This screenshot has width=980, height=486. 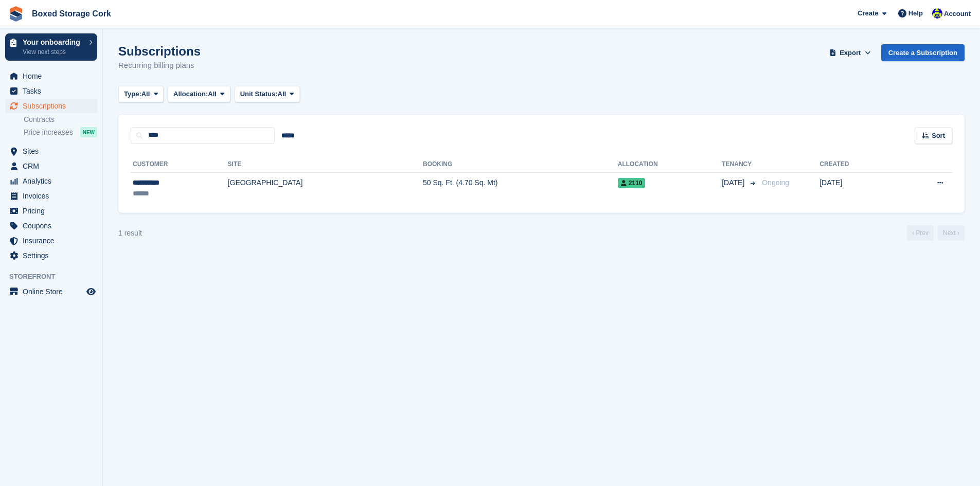 What do you see at coordinates (54, 255) in the screenshot?
I see `span: Settings` at bounding box center [54, 255].